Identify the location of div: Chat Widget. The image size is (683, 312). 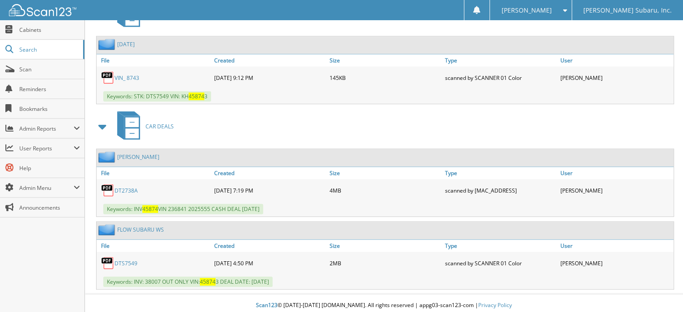
(661, 291).